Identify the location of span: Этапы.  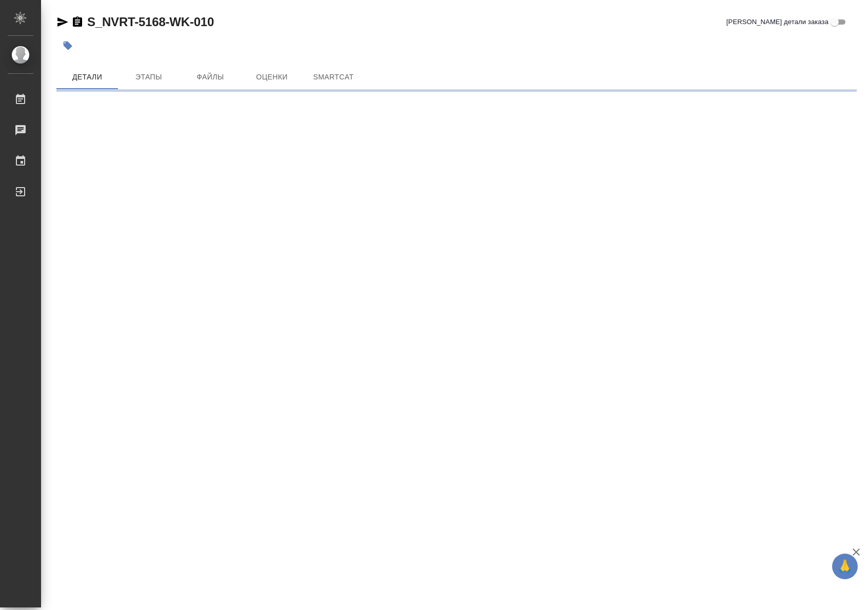
(149, 77).